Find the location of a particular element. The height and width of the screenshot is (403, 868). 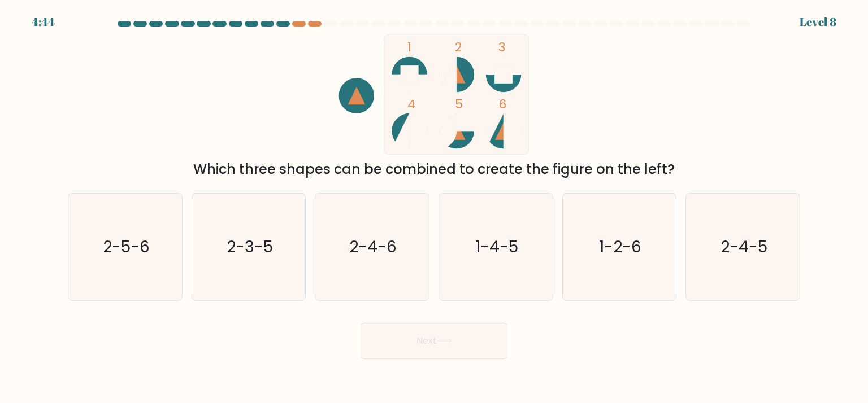

text: 1-4-5 is located at coordinates (496, 247).